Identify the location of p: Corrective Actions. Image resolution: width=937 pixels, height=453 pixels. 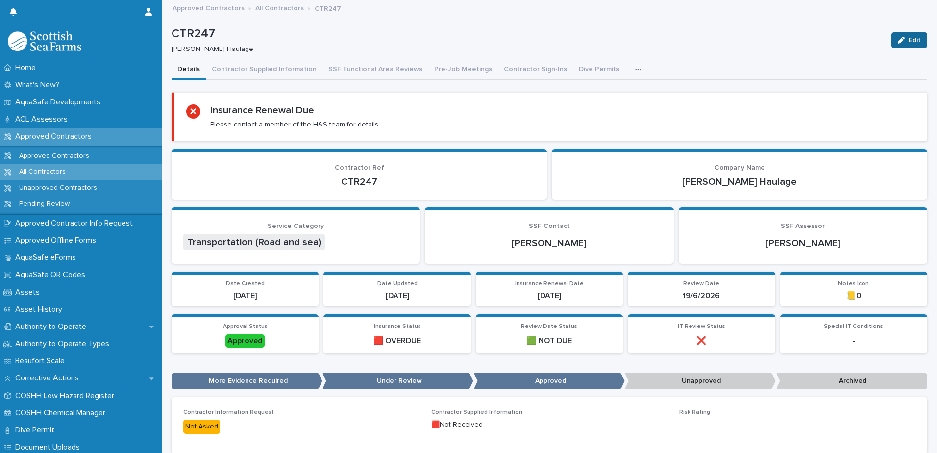
(49, 378).